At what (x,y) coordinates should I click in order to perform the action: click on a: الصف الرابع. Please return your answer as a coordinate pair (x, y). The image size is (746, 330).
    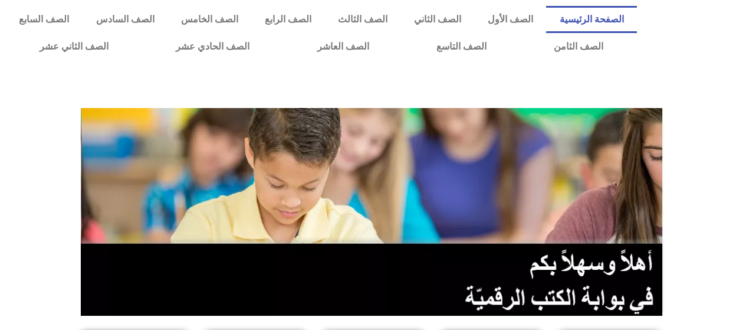
    Looking at the image, I should click on (288, 19).